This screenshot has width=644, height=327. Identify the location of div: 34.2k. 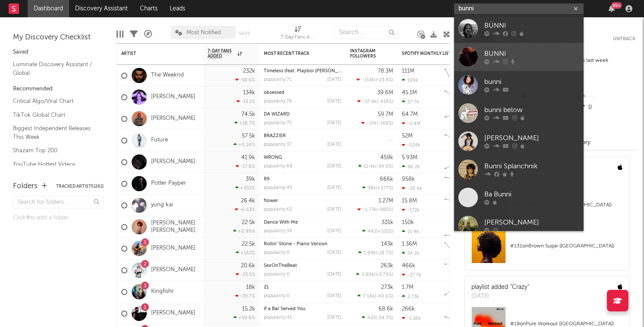
(411, 253).